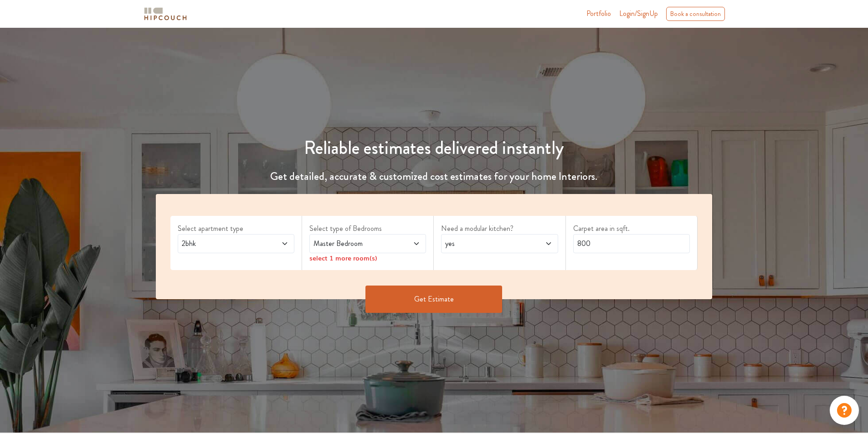 The width and height of the screenshot is (868, 434). What do you see at coordinates (631, 229) in the screenshot?
I see `label: Carpet area in sqft.` at bounding box center [631, 229].